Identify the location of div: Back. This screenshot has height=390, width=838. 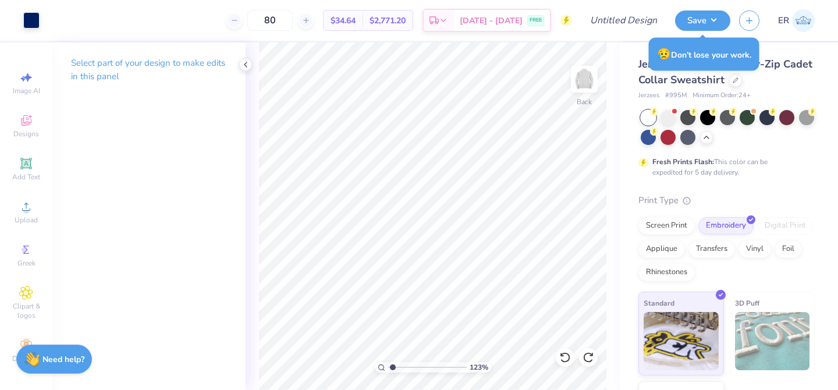
(584, 102).